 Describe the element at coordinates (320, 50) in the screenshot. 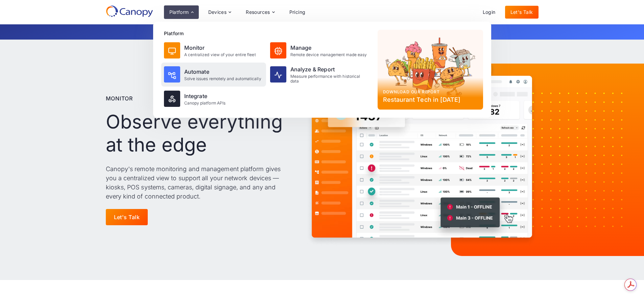

I see `a: ManageRemote device management made easy` at that location.